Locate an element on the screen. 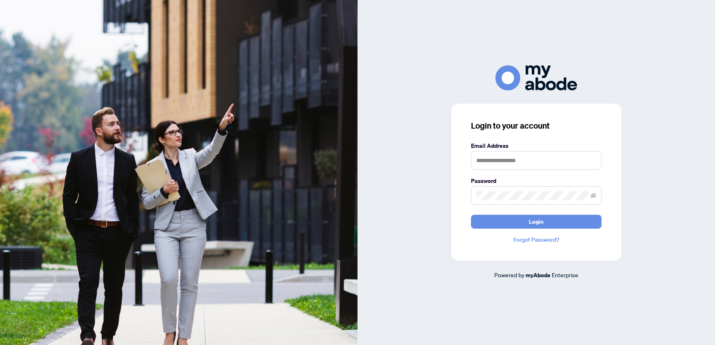 This screenshot has height=345, width=715. span: Login is located at coordinates (536, 221).